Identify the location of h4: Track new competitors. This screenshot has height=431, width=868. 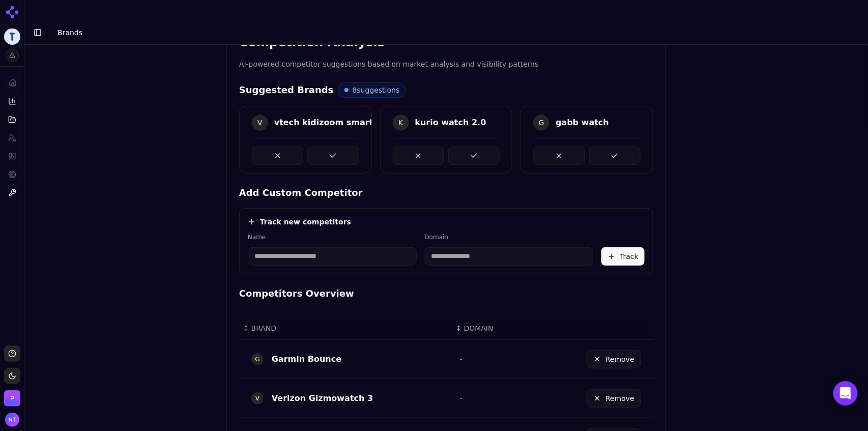
(305, 222).